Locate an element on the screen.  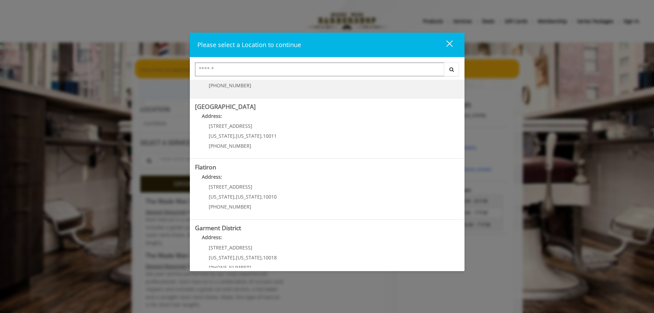
i: Search button is located at coordinates (452, 69).